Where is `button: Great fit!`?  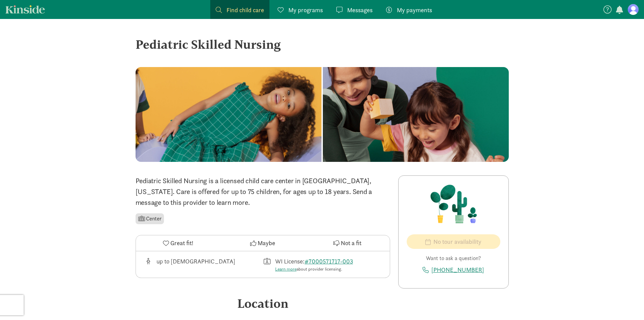 button: Great fit! is located at coordinates (178, 243).